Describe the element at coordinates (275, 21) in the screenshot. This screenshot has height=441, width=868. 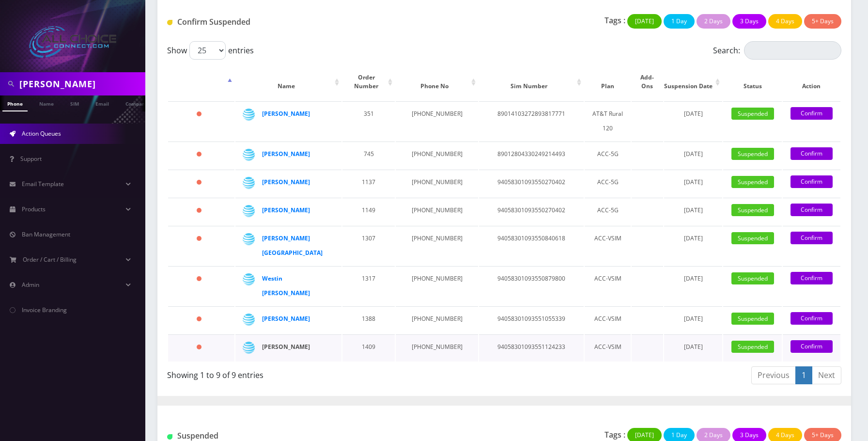
I see `h1: Confirm Suspended` at that location.